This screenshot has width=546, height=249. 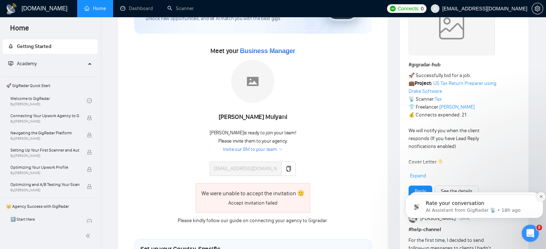 I want to click on a: dashboardDashboard, so click(x=136, y=8).